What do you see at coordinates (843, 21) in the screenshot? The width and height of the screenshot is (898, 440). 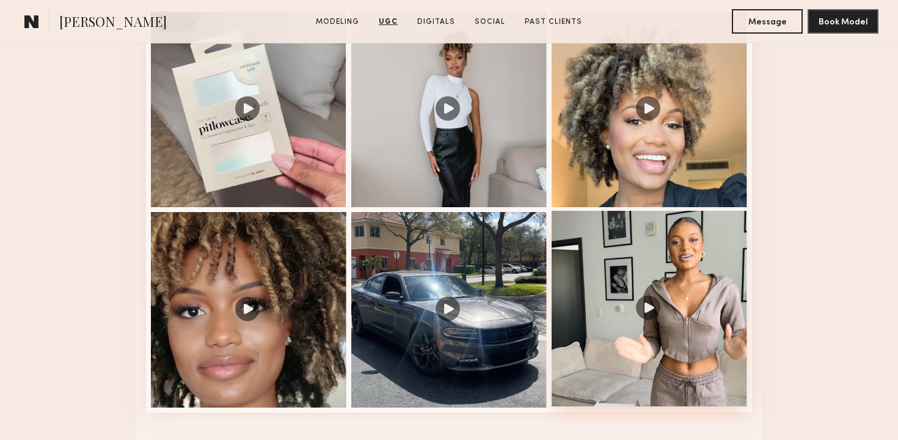 I see `a: Book Model` at bounding box center [843, 21].